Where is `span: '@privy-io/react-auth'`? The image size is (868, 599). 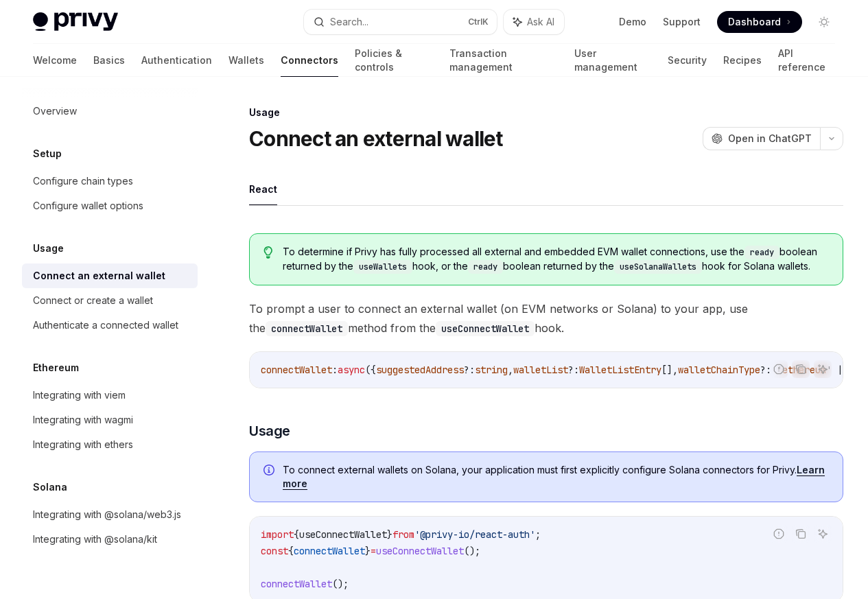 span: '@privy-io/react-auth' is located at coordinates (475, 535).